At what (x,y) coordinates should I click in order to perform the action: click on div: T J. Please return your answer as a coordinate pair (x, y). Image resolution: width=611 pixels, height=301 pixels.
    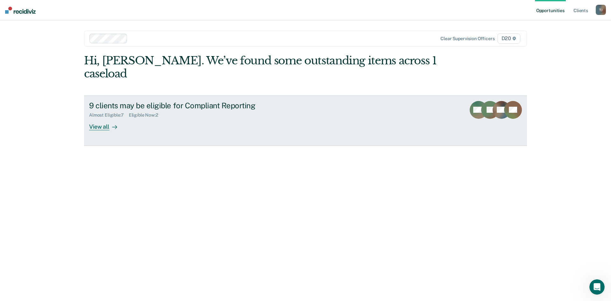
    Looking at the image, I should click on (601, 10).